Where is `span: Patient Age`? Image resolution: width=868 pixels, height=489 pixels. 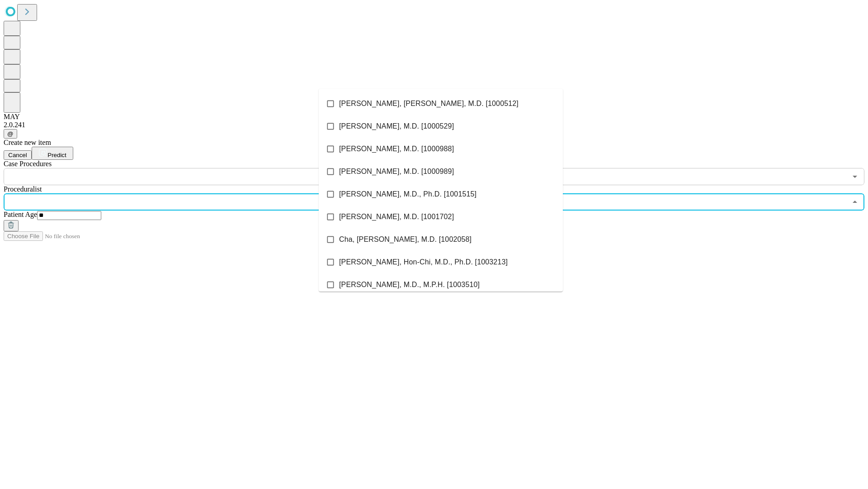
span: Patient Age is located at coordinates (20, 214).